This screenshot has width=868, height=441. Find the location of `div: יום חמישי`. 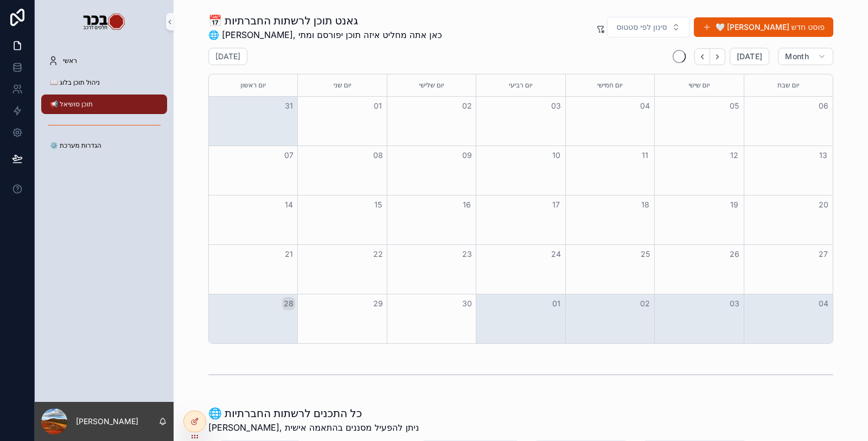

div: יום חמישי is located at coordinates (610, 86).